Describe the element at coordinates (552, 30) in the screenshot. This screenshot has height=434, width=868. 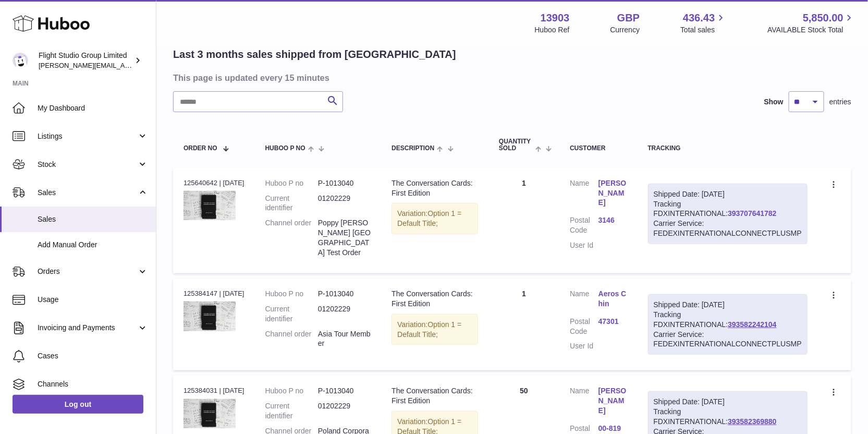
I see `div: Huboo Ref` at that location.